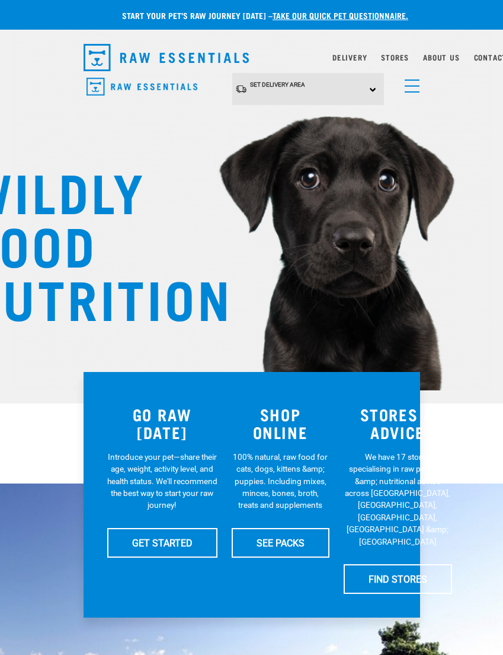 This screenshot has width=503, height=655. I want to click on a: FIND STORES, so click(398, 579).